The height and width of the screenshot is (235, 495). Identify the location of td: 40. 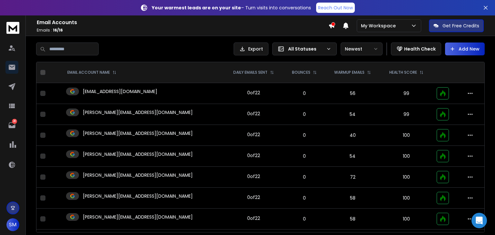
(352, 135).